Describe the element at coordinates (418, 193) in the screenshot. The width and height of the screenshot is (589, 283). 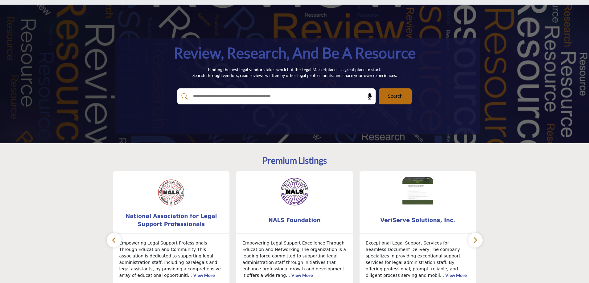
I see `img: VeriServe Solutions, Inc.` at that location.